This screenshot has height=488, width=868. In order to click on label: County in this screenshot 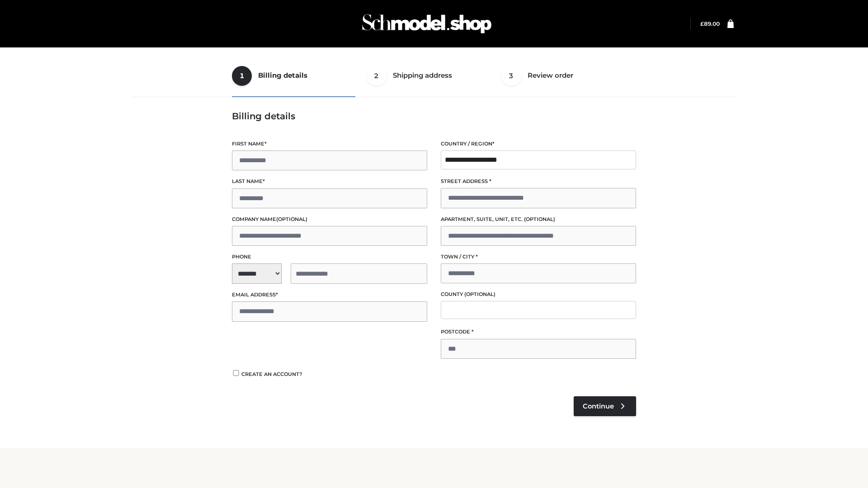, I will do `click(539, 295)`.